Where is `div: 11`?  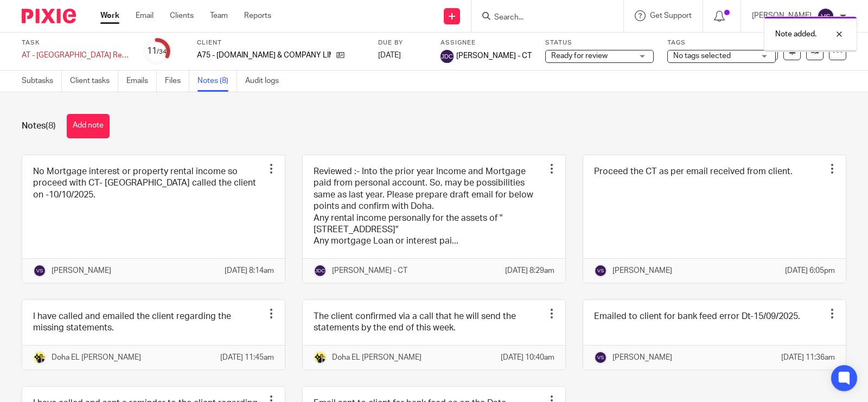 div: 11 is located at coordinates (157, 51).